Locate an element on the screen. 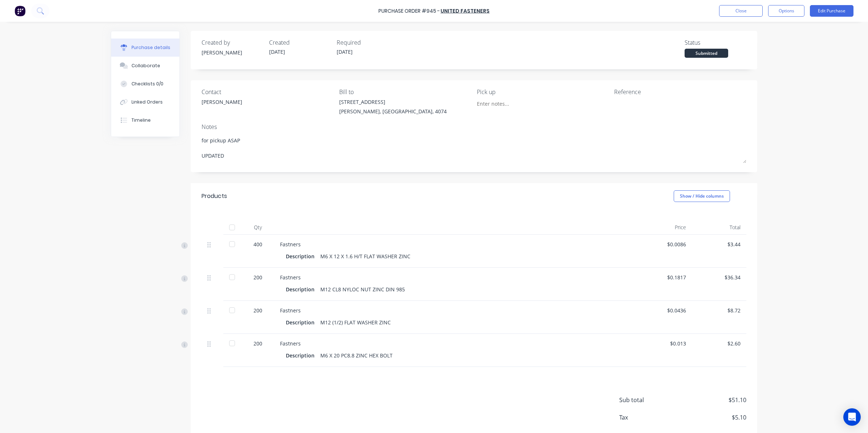 The width and height of the screenshot is (868, 433). div: Contact is located at coordinates (267, 92).